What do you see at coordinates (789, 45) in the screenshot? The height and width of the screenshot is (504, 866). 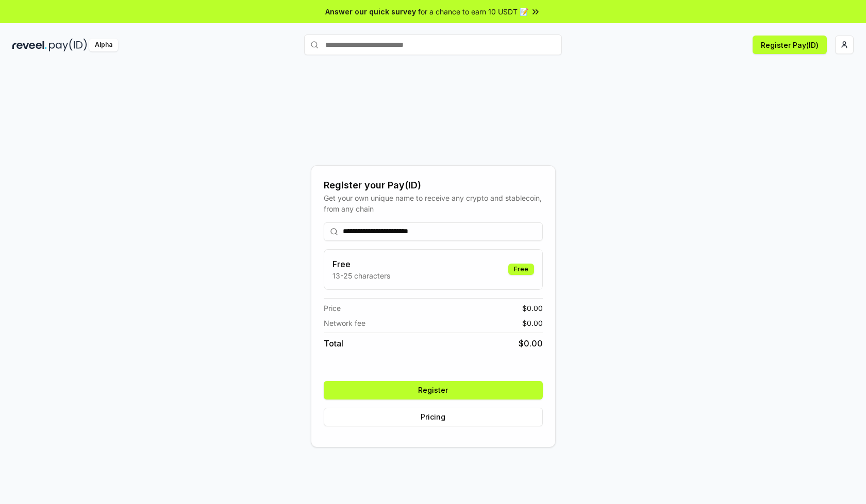 I see `button: Register Pay(ID)` at bounding box center [789, 45].